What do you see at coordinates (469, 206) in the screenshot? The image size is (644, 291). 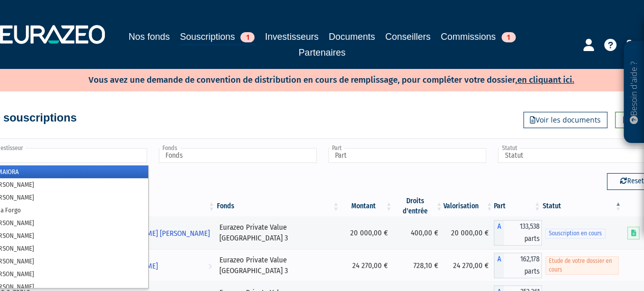 I see `th: Valorisation: activer pour trier la colonne par ordre croissant` at bounding box center [469, 206].